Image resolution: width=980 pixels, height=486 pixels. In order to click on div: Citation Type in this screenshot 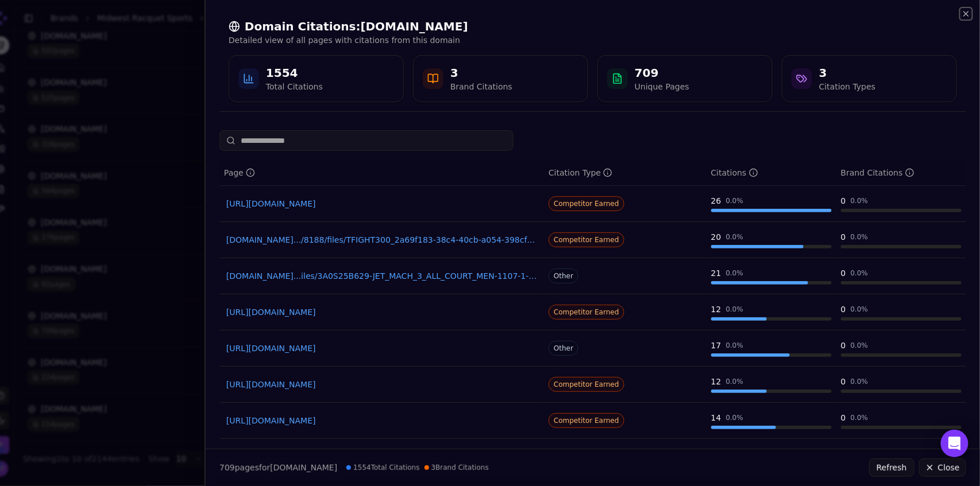, I will do `click(580, 173)`.